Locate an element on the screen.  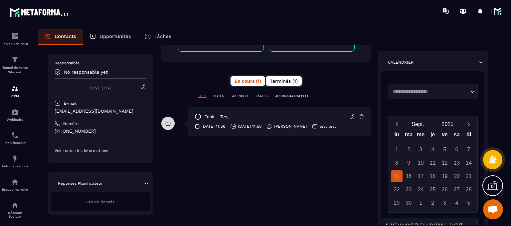
div: me is located at coordinates (421, 136).